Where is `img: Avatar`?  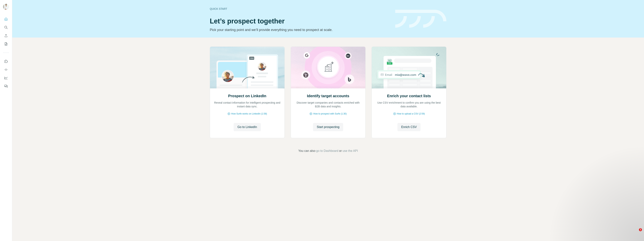
img: Avatar is located at coordinates (6, 7).